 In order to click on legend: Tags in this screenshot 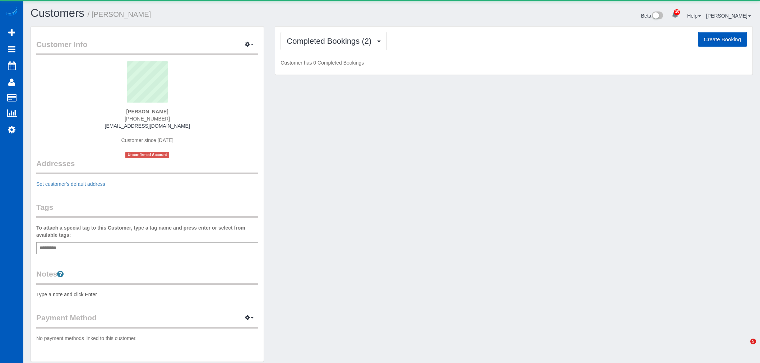, I will do `click(147, 210)`.